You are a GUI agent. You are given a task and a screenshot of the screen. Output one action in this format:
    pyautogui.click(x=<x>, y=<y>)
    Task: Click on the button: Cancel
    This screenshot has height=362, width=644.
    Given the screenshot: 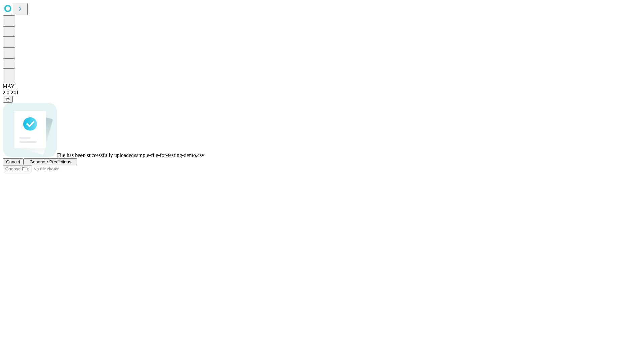 What is the action you would take?
    pyautogui.click(x=13, y=162)
    